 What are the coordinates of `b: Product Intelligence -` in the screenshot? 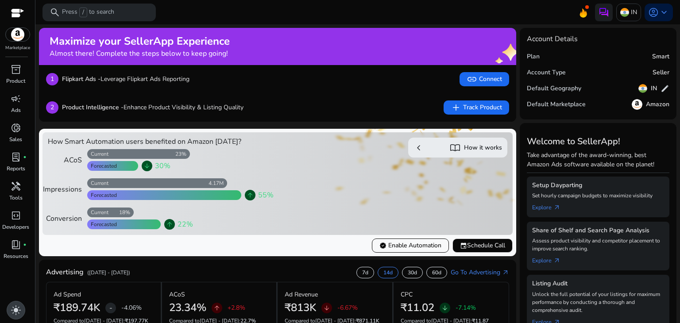 It's located at (93, 107).